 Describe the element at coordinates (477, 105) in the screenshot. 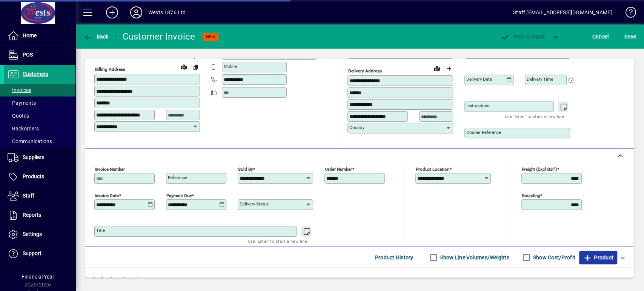

I see `mat-label: Instructions` at that location.